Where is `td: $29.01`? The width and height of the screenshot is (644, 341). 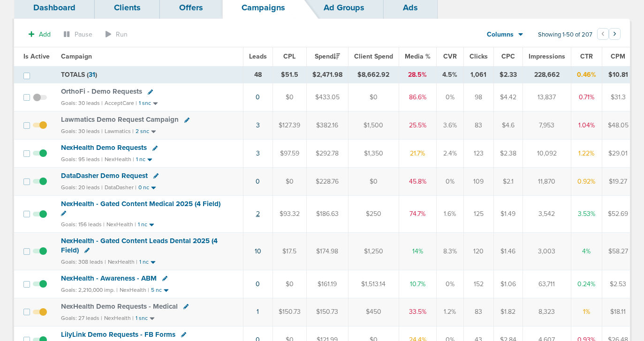
td: $29.01 is located at coordinates (618, 154).